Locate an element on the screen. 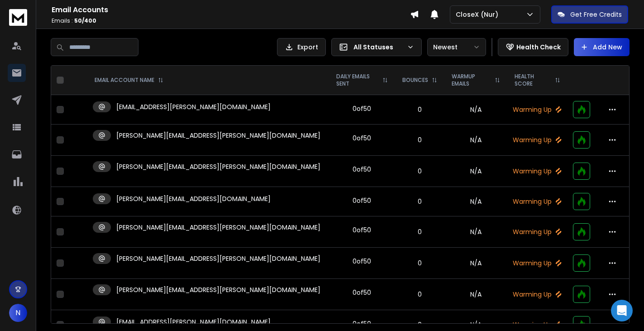 This screenshot has height=331, width=644. p: BOUNCES is located at coordinates (415, 80).